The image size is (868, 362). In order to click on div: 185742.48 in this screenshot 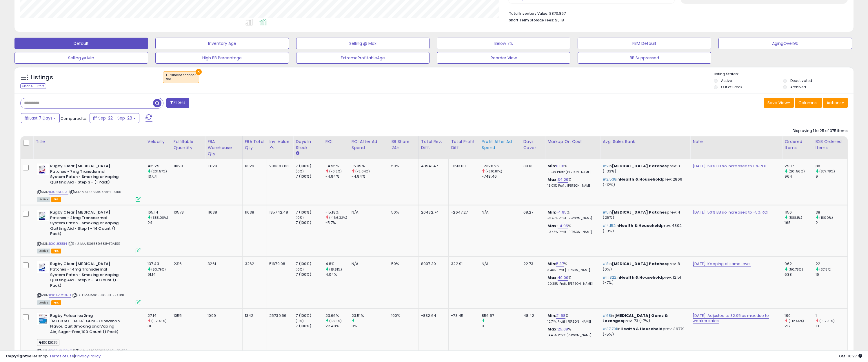, I will do `click(279, 213)`.